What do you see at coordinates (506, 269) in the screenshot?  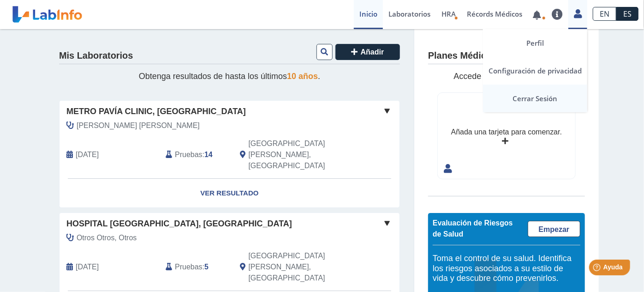 I see `h5: Toma el control de su salud. Identifica los riesgos asociados a su estilo de vida y descubre cómo...` at bounding box center [506, 269].